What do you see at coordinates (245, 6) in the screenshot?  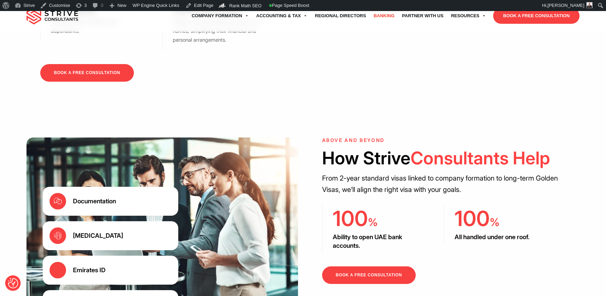 I see `span: Rank Math SEO` at bounding box center [245, 6].